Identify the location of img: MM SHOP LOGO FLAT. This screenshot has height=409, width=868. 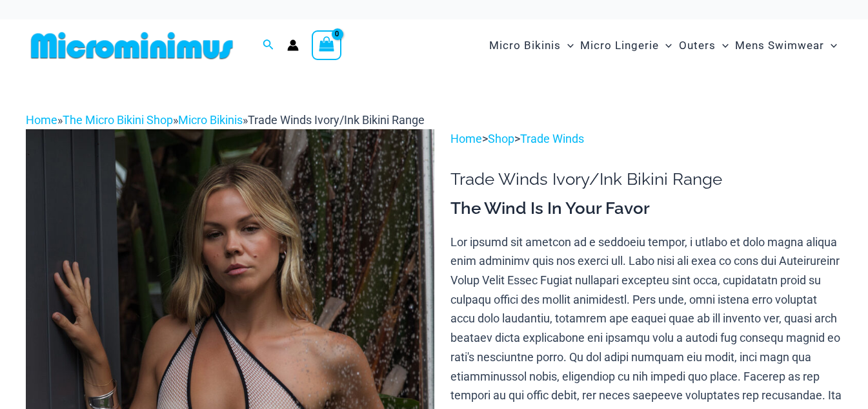
(132, 46).